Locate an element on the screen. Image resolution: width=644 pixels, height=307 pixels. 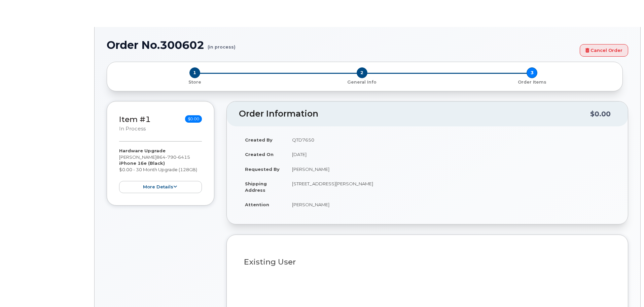
span: $0.00 is located at coordinates (193, 119).